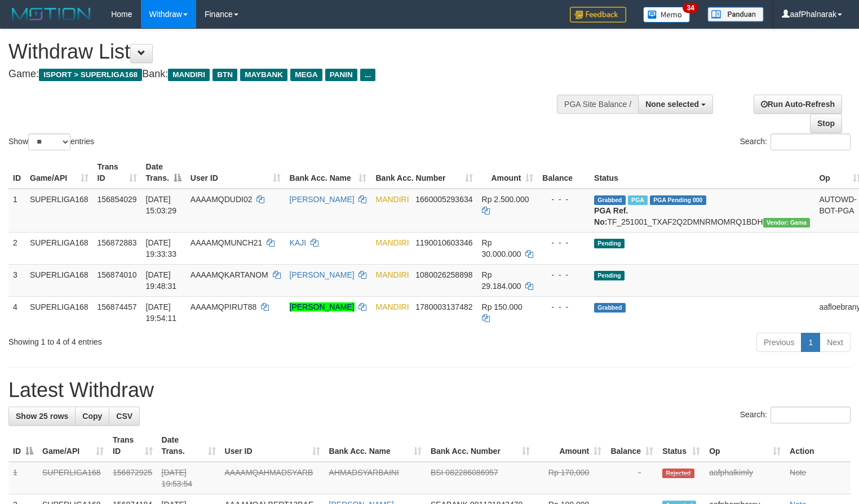  What do you see at coordinates (272, 478) in the screenshot?
I see `td: AAAAMQAHMADSYARB` at bounding box center [272, 478].